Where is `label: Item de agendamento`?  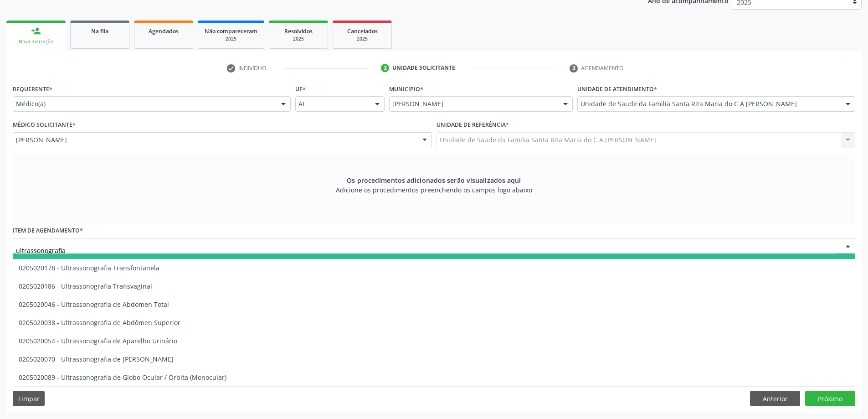
label: Item de agendamento is located at coordinates (48, 231).